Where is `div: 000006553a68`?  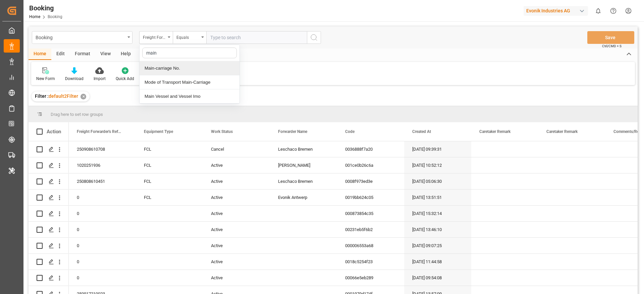
div: 000006553a68 is located at coordinates (371, 246).